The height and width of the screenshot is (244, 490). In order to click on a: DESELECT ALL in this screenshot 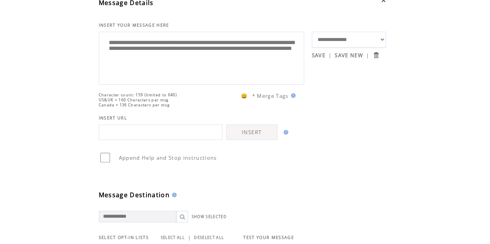, I will do `click(209, 238)`.